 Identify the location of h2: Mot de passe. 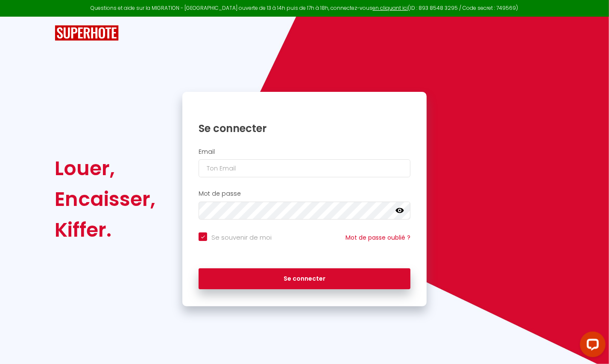
(305, 194).